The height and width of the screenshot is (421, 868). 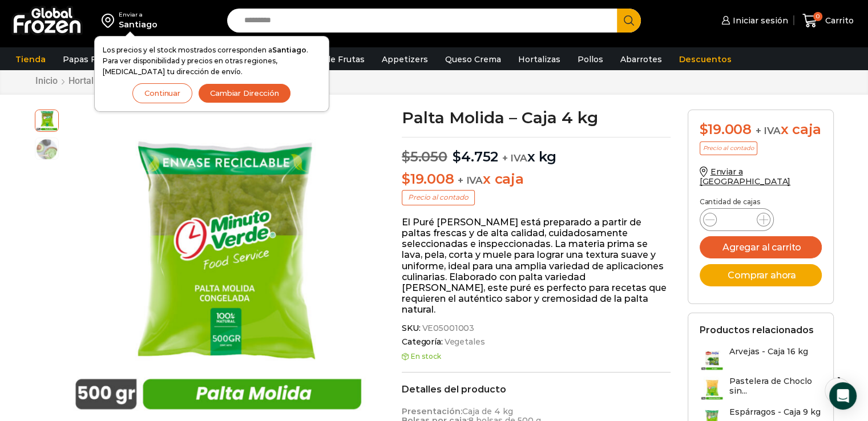 I want to click on button: Continuar, so click(x=162, y=93).